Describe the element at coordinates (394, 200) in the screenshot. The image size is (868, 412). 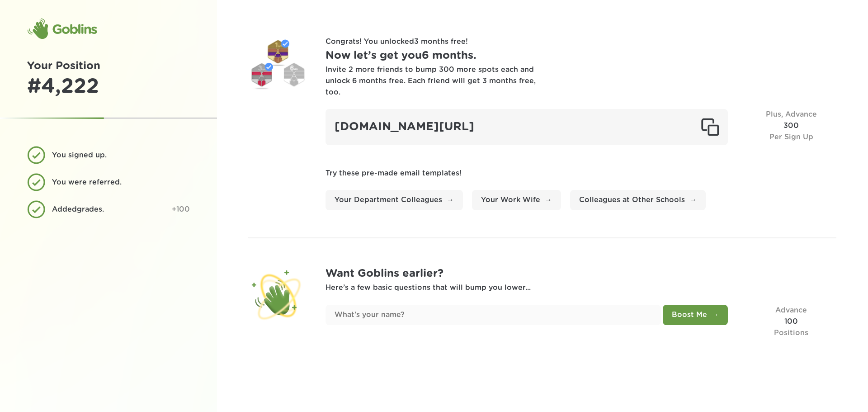
I see `a: Your Department Colleagues` at that location.